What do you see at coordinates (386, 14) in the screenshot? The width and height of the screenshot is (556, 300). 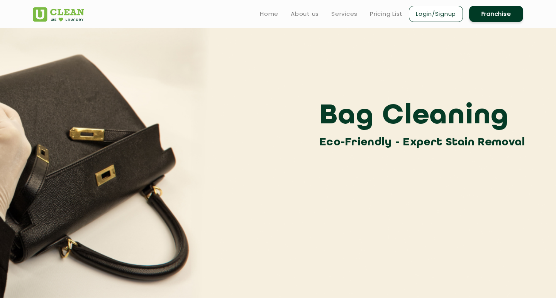 I see `a: Pricing List` at bounding box center [386, 14].